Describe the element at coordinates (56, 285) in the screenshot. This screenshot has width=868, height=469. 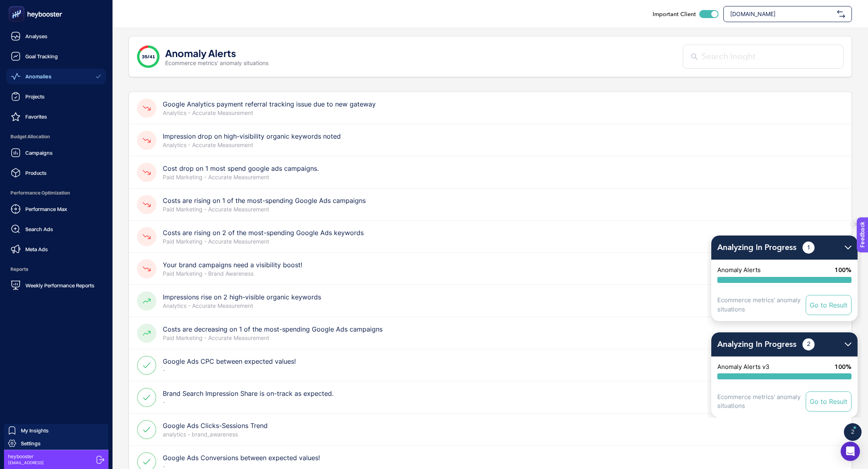
I see `a: Weekly Performance Reports` at that location.